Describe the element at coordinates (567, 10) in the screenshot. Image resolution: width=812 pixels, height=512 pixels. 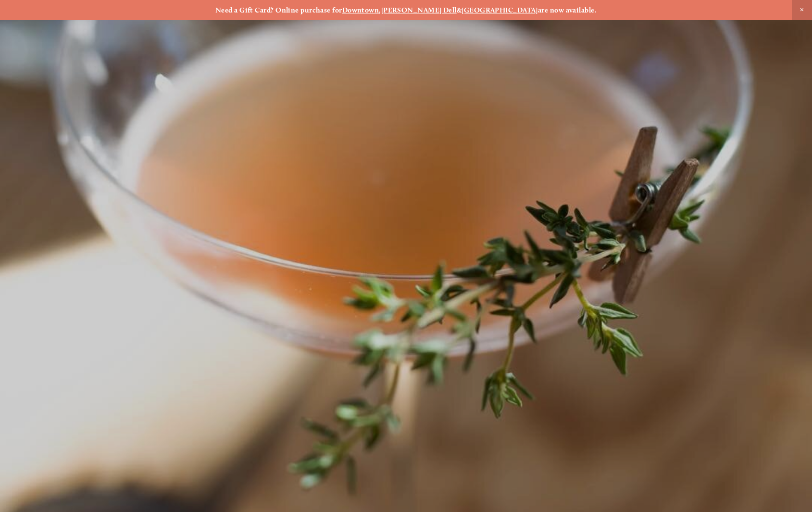
I see `strong: are now available.` at that location.